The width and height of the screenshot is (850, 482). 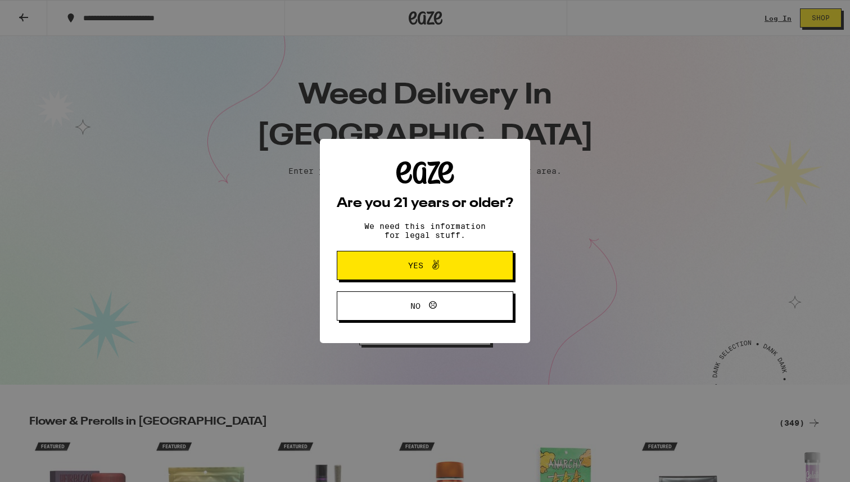 What do you see at coordinates (44, 12) in the screenshot?
I see `span: Hi. Need any help?` at bounding box center [44, 12].